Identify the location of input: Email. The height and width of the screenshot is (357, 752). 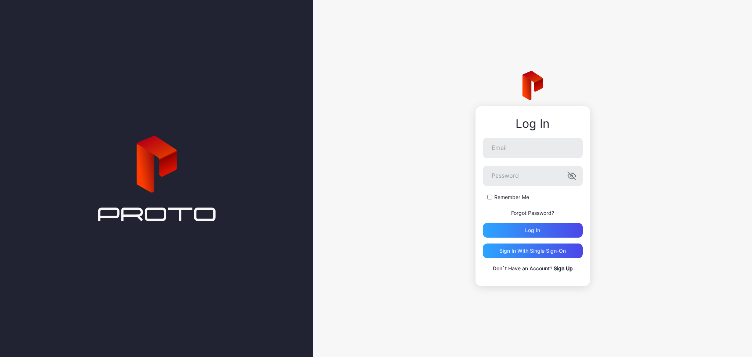
(533, 148).